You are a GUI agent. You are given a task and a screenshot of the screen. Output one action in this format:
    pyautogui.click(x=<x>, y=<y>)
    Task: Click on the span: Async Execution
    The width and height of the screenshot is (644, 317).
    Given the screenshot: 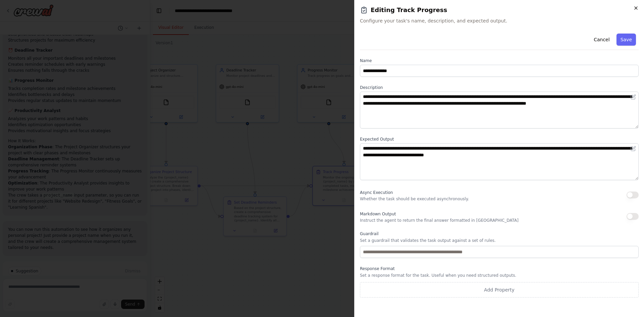 What is the action you would take?
    pyautogui.click(x=376, y=192)
    